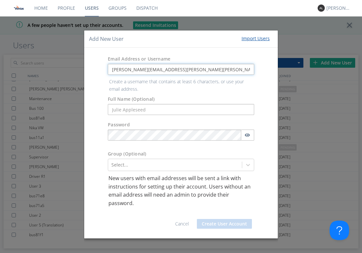 Image resolution: width=362 pixels, height=253 pixels. I want to click on input: e.g. email@address.com, Housekeeping1, so click(181, 69).